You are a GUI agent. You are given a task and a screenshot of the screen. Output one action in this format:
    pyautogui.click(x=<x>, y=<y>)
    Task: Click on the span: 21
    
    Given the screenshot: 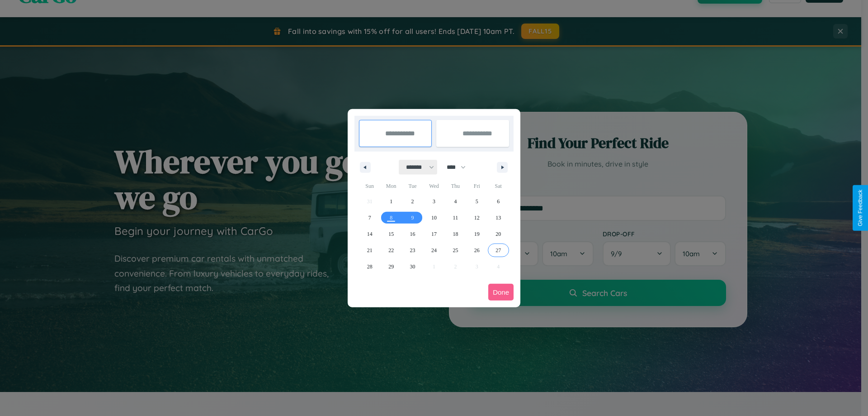 What is the action you would take?
    pyautogui.click(x=370, y=250)
    